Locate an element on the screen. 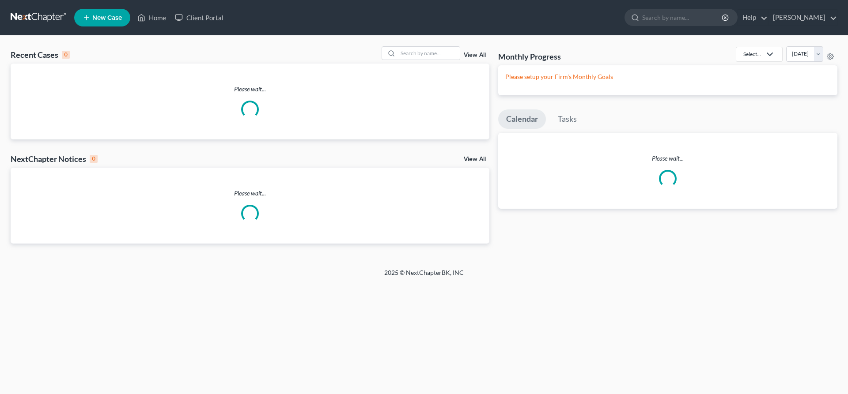 The height and width of the screenshot is (394, 848). div: Recent Cases is located at coordinates (40, 55).